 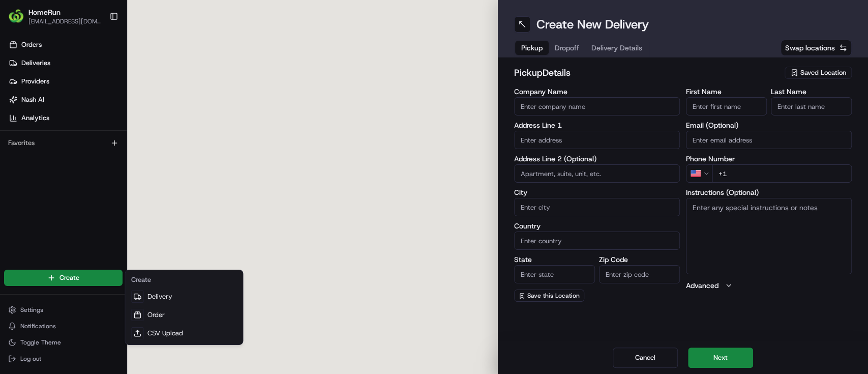 What do you see at coordinates (768, 125) in the screenshot?
I see `label: Email (Optional)` at bounding box center [768, 125].